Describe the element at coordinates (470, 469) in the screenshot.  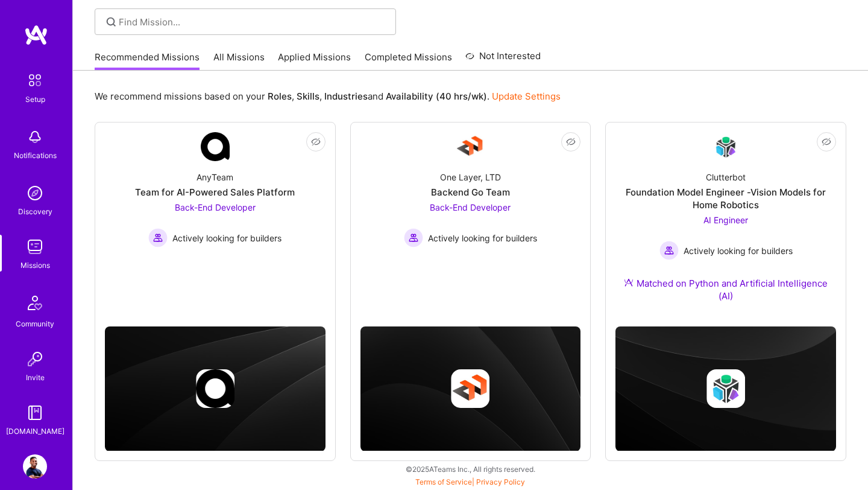
I see `div: © 2025 ATeams Inc., All rights reserved.` at that location.